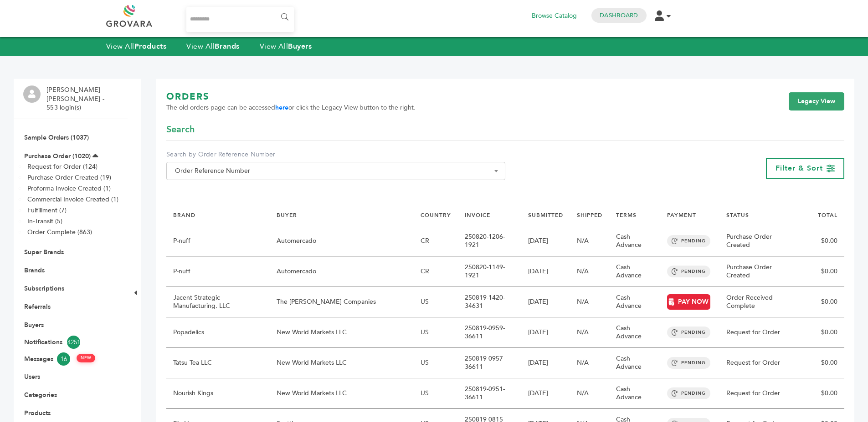  I want to click on img: profile.png, so click(32, 94).